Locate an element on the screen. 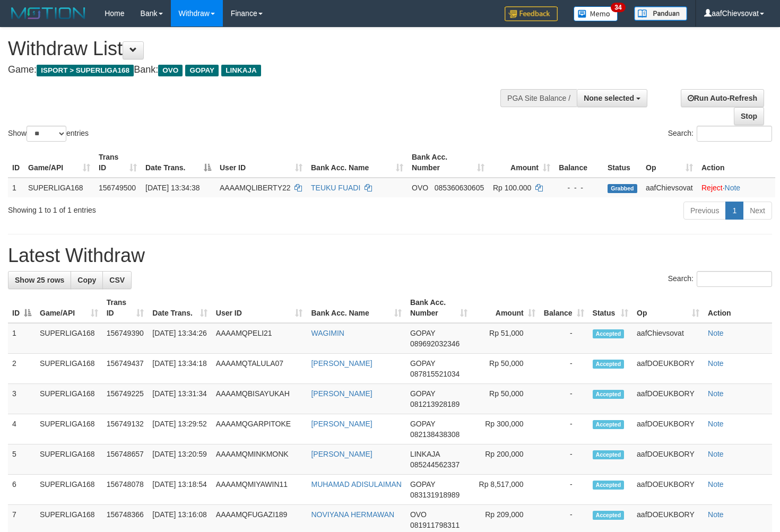 The height and width of the screenshot is (532, 780). td: 156749437 is located at coordinates (125, 368).